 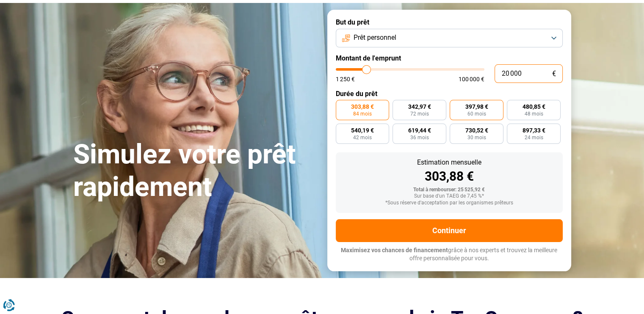 I want to click on div: Total à rembourser: 25 525,92 €, so click(x=449, y=190).